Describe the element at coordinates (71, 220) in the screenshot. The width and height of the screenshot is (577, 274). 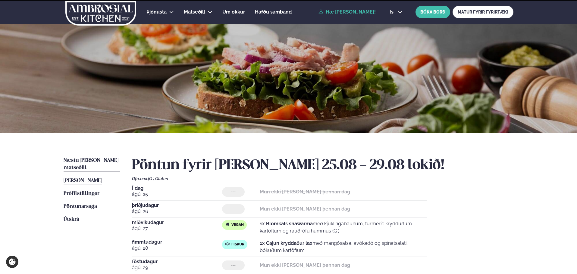
I see `a: Útskrá` at that location.